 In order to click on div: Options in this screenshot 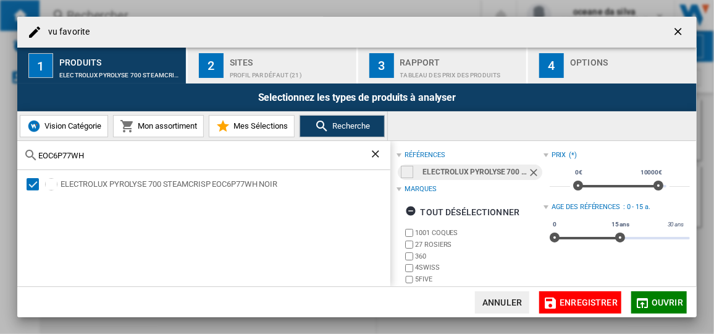, I will do `click(631, 59)`.